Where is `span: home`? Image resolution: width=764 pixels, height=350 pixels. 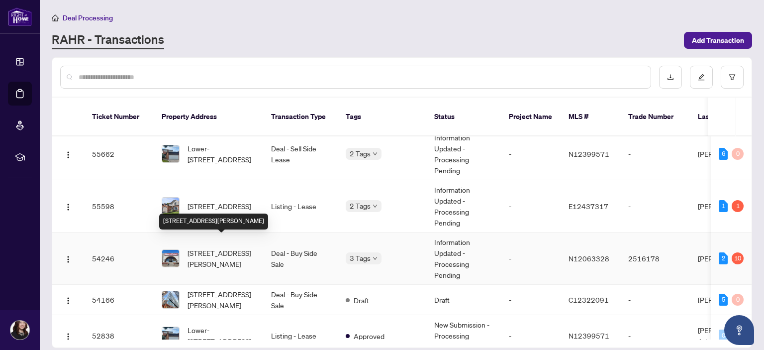
span: home is located at coordinates (55, 18).